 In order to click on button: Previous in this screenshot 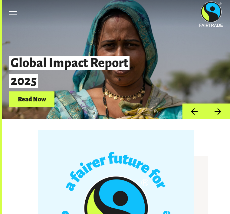, I will do `click(194, 111)`.